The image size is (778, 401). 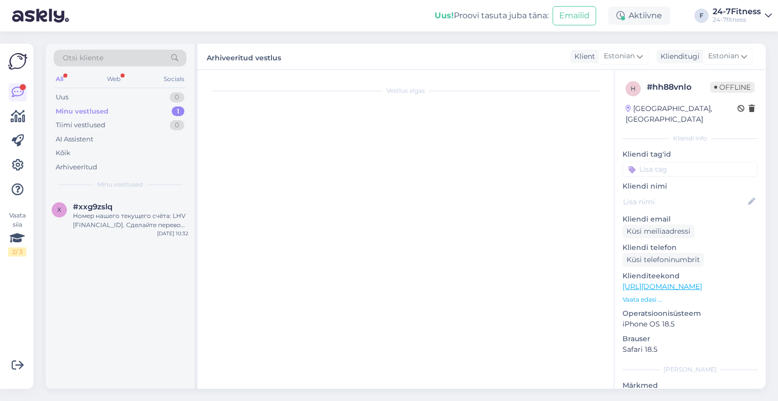 What do you see at coordinates (120, 184) in the screenshot?
I see `span: Minu vestlused` at bounding box center [120, 184].